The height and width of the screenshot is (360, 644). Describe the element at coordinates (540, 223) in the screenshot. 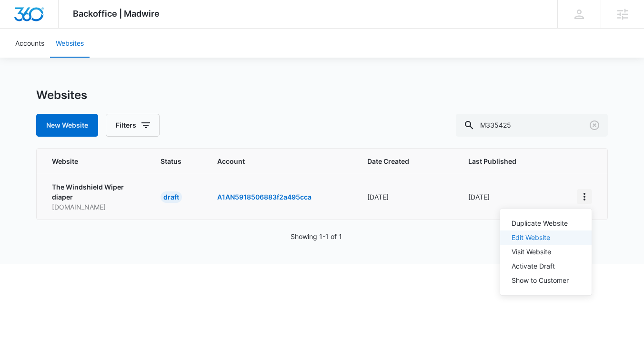

I see `div: Duplicate Website` at that location.